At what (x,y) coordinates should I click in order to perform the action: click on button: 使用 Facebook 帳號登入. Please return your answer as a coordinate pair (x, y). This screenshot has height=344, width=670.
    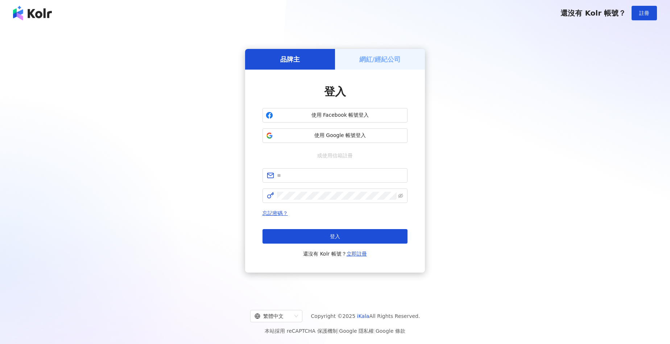
    Looking at the image, I should click on (335, 115).